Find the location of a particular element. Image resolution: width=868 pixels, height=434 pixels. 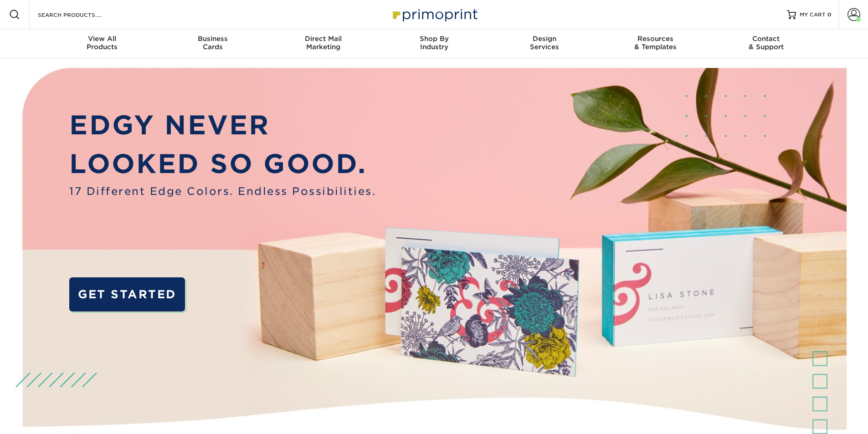

div: & Templates is located at coordinates (655, 43).